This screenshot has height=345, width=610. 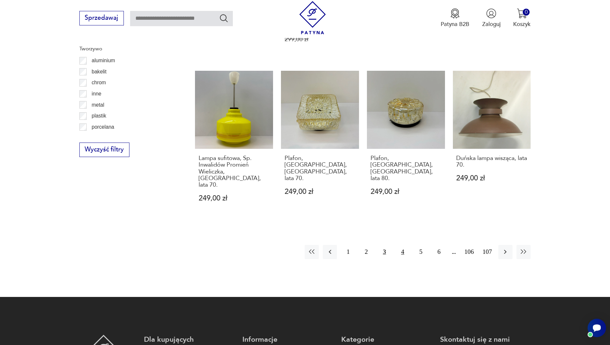 I want to click on p: Zaloguj, so click(x=491, y=24).